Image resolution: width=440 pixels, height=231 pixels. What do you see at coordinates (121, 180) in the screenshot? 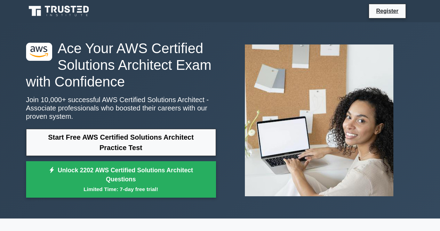
I see `a: Unlock 2202 AWS Certified Solutions Architect QuestionsLimited Time: 7-day free trial!` at bounding box center [121, 180].